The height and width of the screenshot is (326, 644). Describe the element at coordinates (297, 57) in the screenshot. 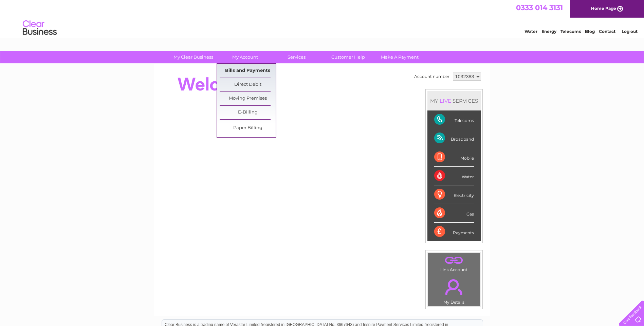

I see `a: Services` at that location.